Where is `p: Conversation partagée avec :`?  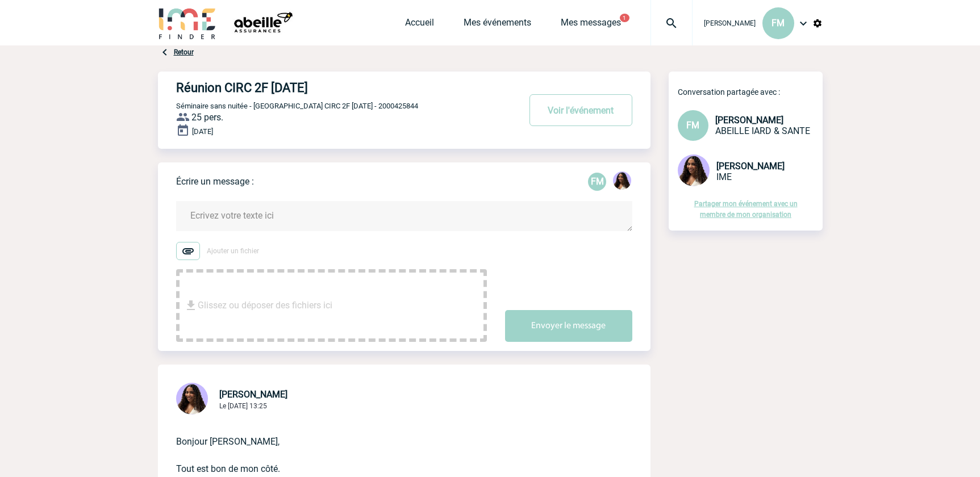
p: Conversation partagée avec : is located at coordinates (750, 92).